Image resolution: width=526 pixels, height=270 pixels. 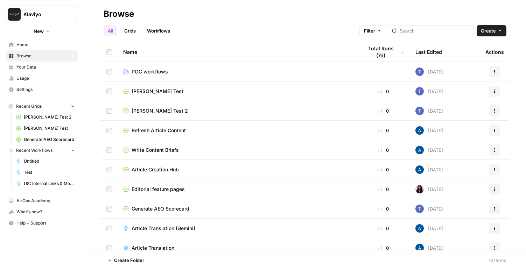 What do you see at coordinates (42, 45) in the screenshot?
I see `a: Home` at bounding box center [42, 45].